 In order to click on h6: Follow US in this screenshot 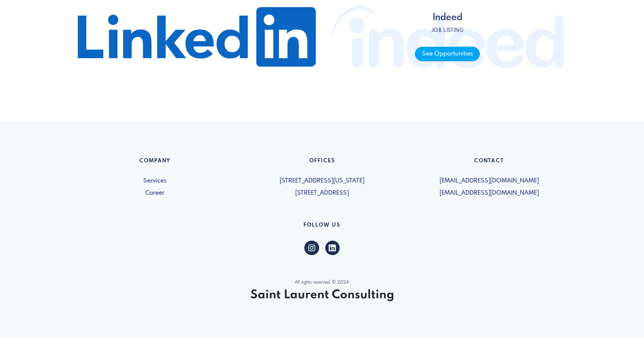, I will do `click(322, 227)`.